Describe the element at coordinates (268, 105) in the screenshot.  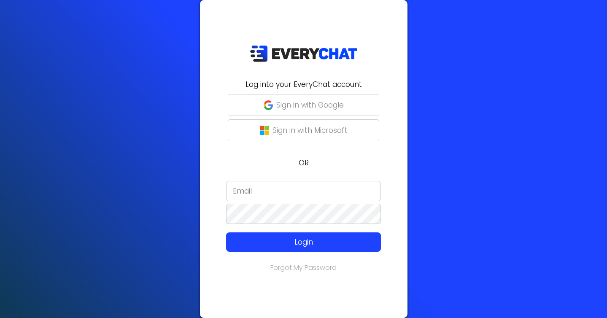
I see `img: google-g.png` at that location.